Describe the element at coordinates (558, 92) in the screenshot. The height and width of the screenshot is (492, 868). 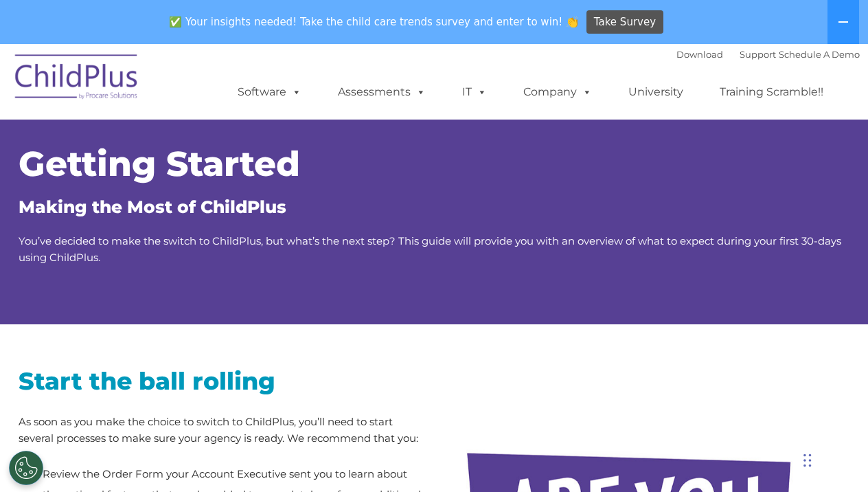
I see `a: Company` at that location.